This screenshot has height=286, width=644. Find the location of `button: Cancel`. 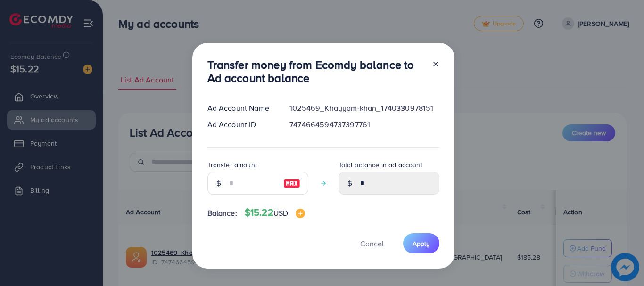

button: Cancel is located at coordinates (372, 243).